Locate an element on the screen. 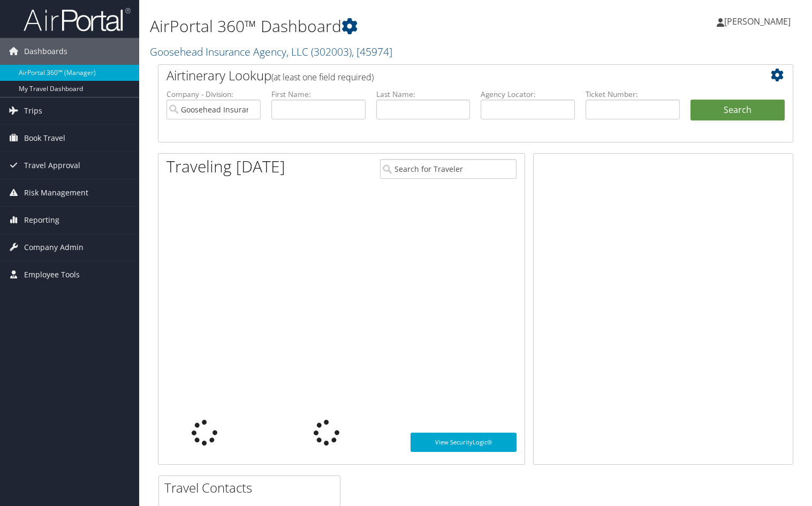  span: Employee Tools is located at coordinates (52, 275).